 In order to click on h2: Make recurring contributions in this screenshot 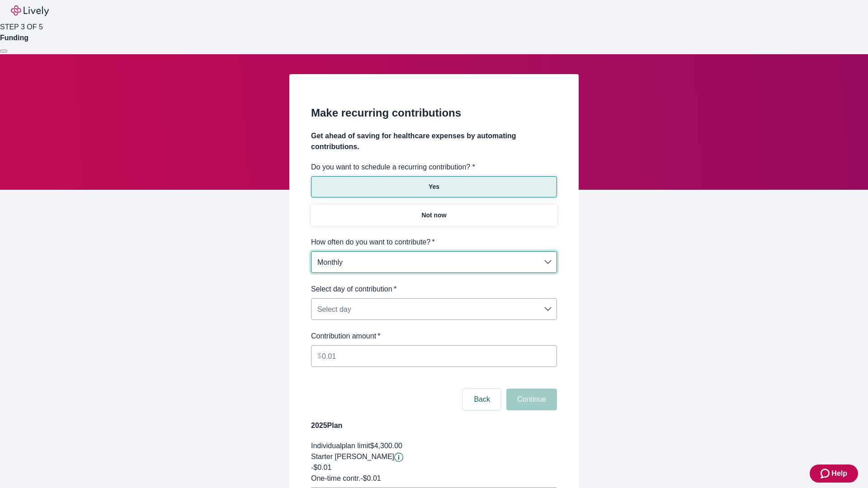, I will do `click(434, 113)`.